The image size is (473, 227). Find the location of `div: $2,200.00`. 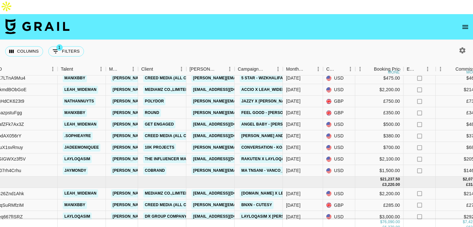

div: $2,200.00 is located at coordinates (379, 90).